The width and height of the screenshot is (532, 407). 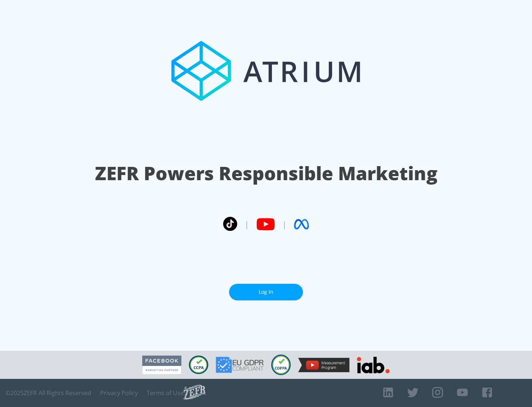 What do you see at coordinates (266, 173) in the screenshot?
I see `h1: ZEFR Powers Responsible Marketing` at bounding box center [266, 173].